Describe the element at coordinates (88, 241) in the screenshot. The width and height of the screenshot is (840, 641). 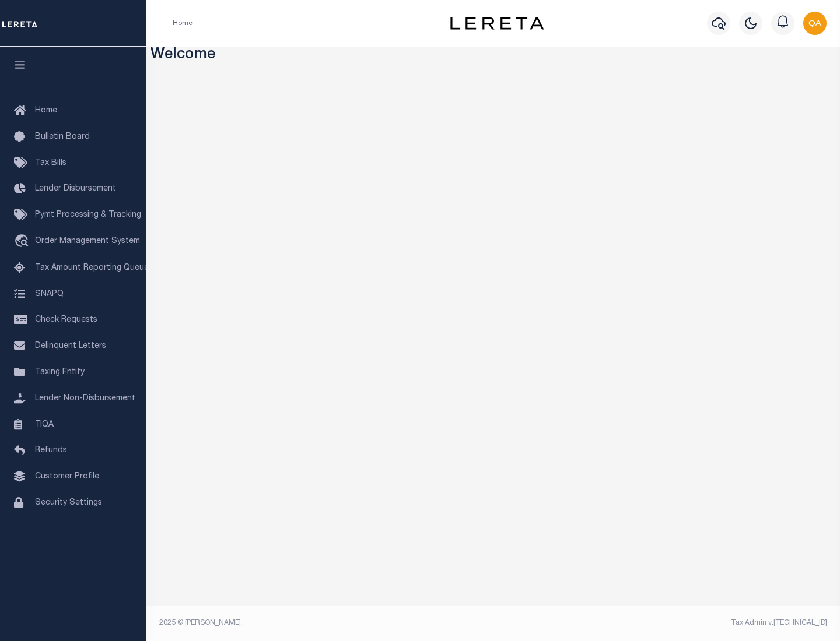
I see `span: Order Management System` at that location.